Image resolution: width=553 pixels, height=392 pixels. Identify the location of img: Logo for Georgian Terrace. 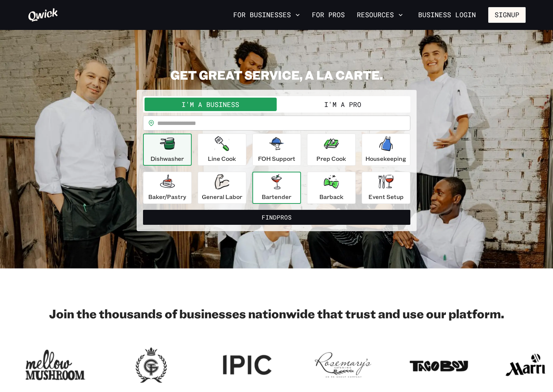
(151, 365).